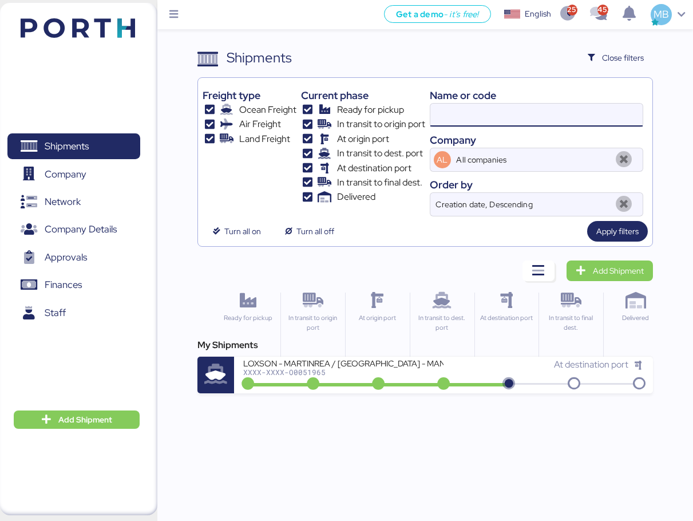  Describe the element at coordinates (380, 153) in the screenshot. I see `span: In transit to dest. port` at that location.